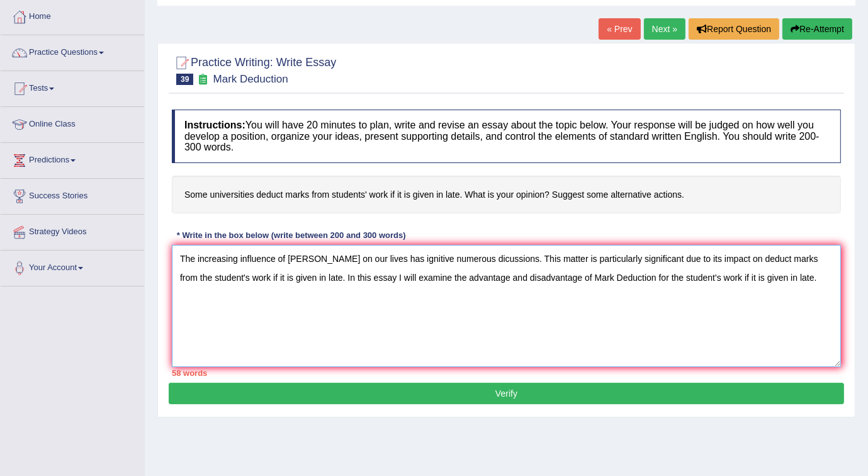 The image size is (868, 476). Describe the element at coordinates (734, 29) in the screenshot. I see `button: Report Question` at that location.